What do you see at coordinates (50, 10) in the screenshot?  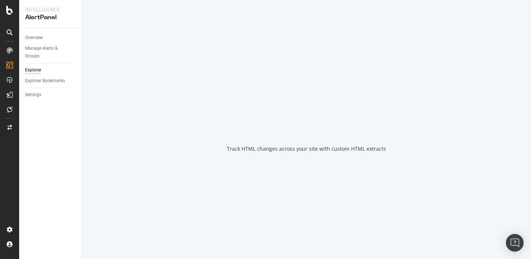 I see `div: Intelligence` at bounding box center [50, 10].